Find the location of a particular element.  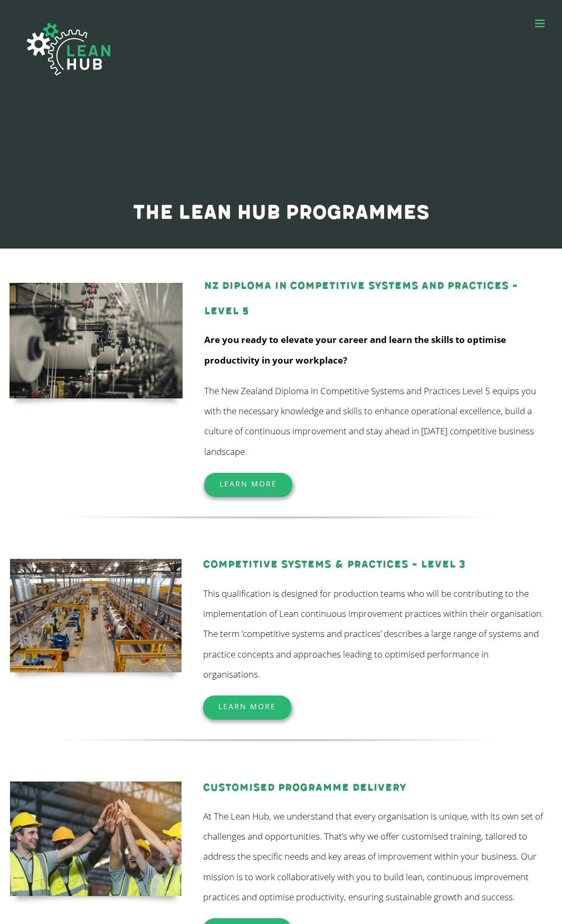

strong: NZ Diploma in Competitive Systems and Practices – Level 5 is located at coordinates (361, 298).